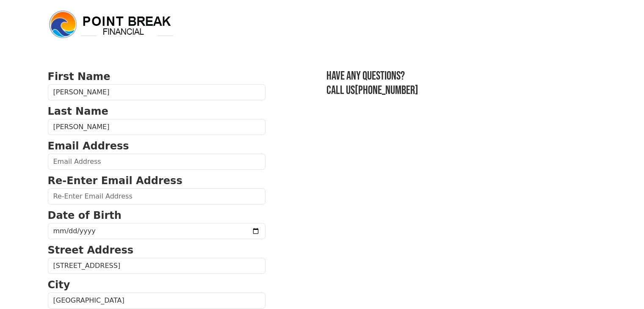 The image size is (644, 309). What do you see at coordinates (79, 77) in the screenshot?
I see `strong: First Name` at bounding box center [79, 77].